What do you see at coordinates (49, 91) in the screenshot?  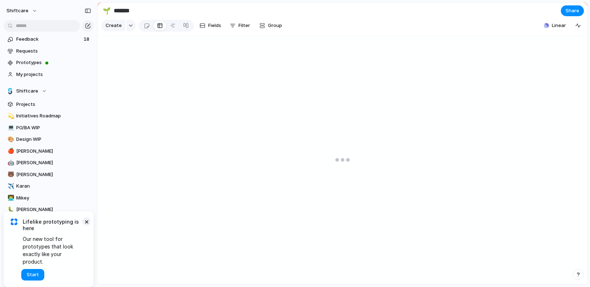 I see `button: Shiftcare` at bounding box center [49, 91].